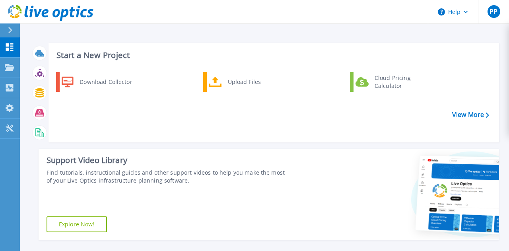  What do you see at coordinates (493, 12) in the screenshot?
I see `span: PP` at bounding box center [493, 12].